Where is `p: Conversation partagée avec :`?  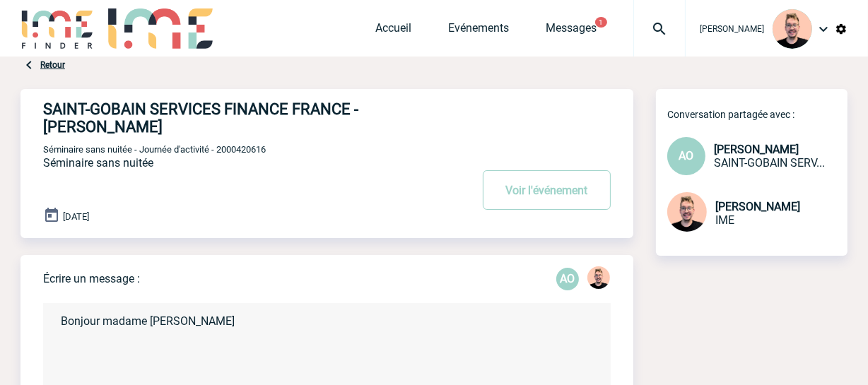
p: Conversation partagée avec : is located at coordinates (757, 115).